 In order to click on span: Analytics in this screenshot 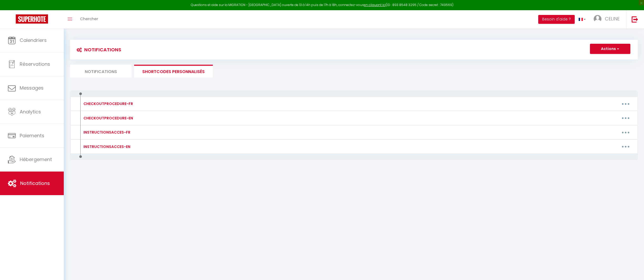, I will do `click(30, 112)`.